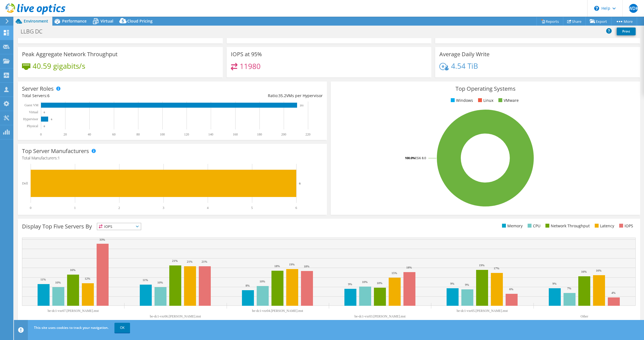 The width and height of the screenshot is (644, 340). What do you see at coordinates (35, 31) in the screenshot?
I see `h1: LLBG DC` at bounding box center [35, 31].